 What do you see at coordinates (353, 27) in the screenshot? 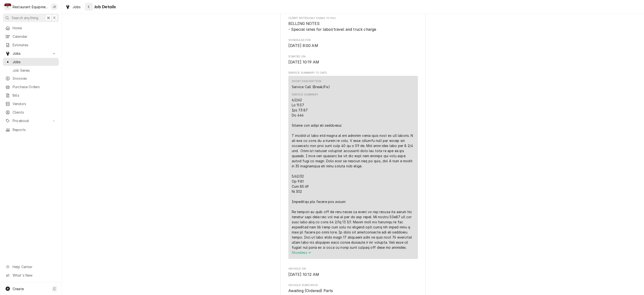
I see `span: [object Object]` at bounding box center [353, 27].